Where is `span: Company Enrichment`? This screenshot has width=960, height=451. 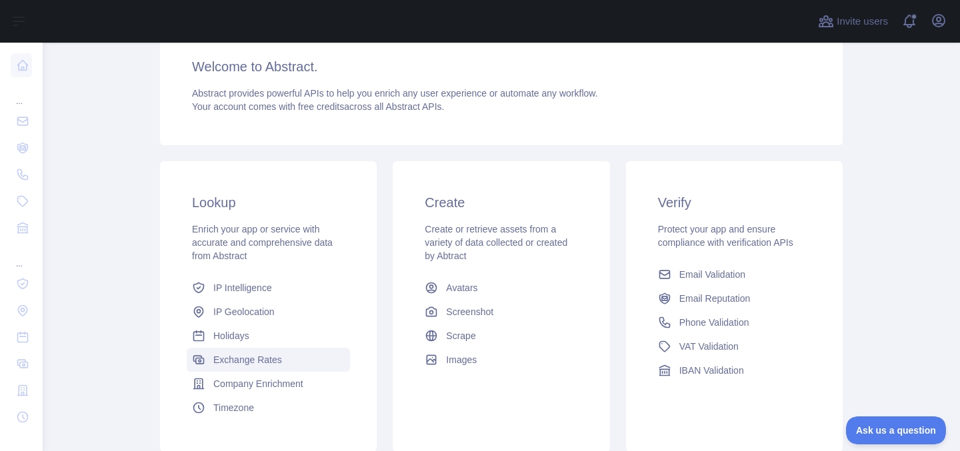 span: Company Enrichment is located at coordinates (258, 384).